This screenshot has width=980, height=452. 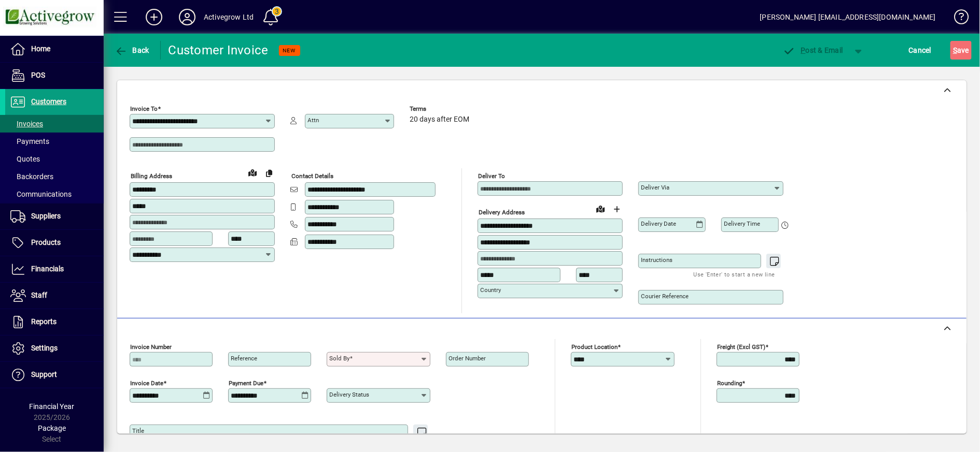 I want to click on span: Customers, so click(x=49, y=102).